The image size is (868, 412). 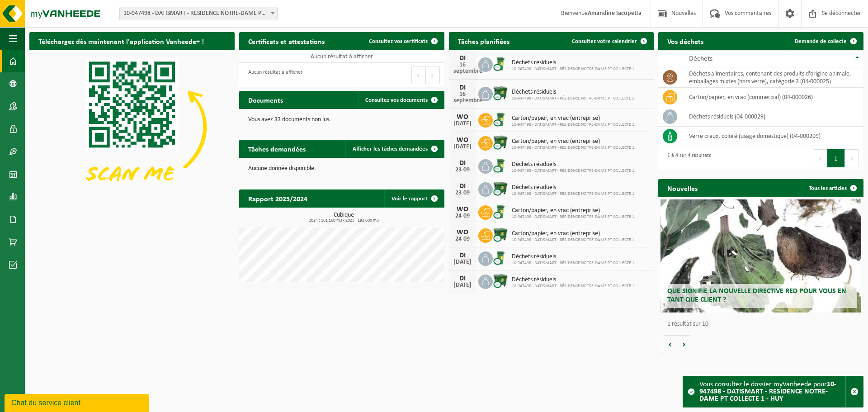 What do you see at coordinates (265, 101) in the screenshot?
I see `font: Documents` at bounding box center [265, 101].